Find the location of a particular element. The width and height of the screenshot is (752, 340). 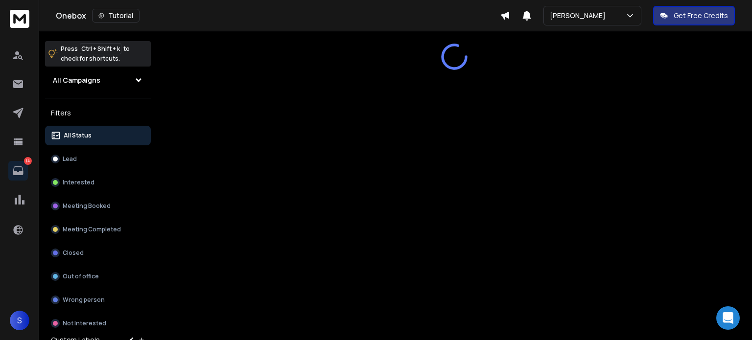

h1: All Campaigns is located at coordinates (76, 80).